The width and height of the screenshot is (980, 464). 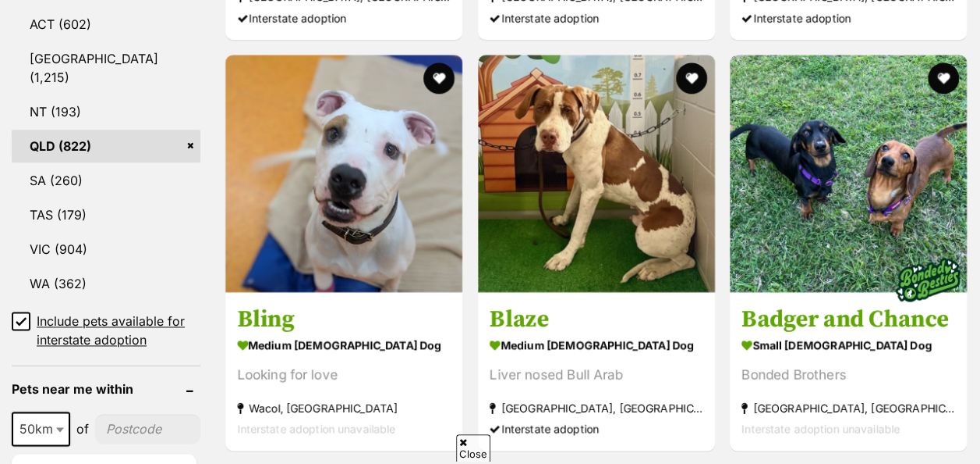 I want to click on img: Blaze - Bull Arab Dog, so click(x=596, y=173).